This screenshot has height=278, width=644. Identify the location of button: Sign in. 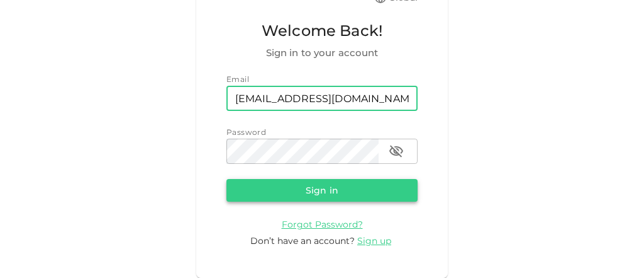
(322, 190).